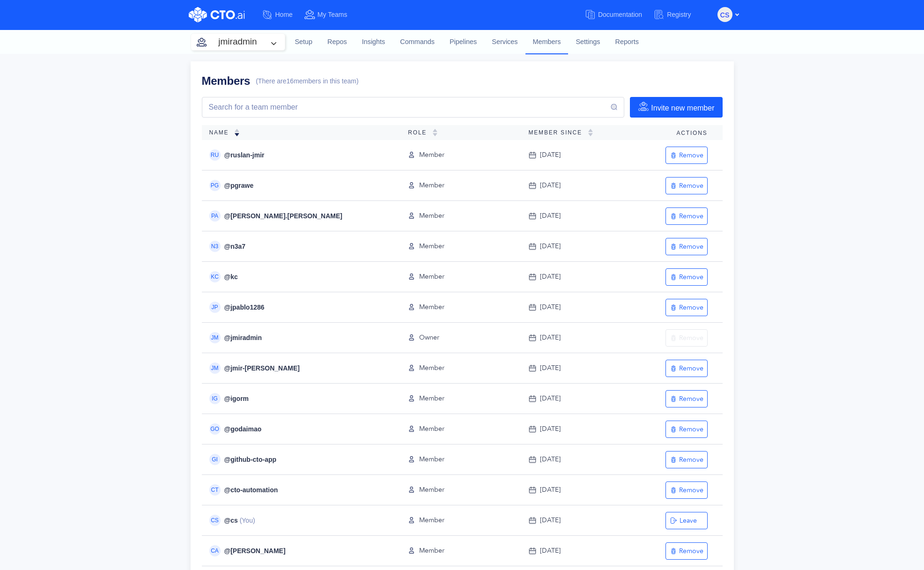 This screenshot has height=570, width=924. I want to click on span: PA, so click(214, 216).